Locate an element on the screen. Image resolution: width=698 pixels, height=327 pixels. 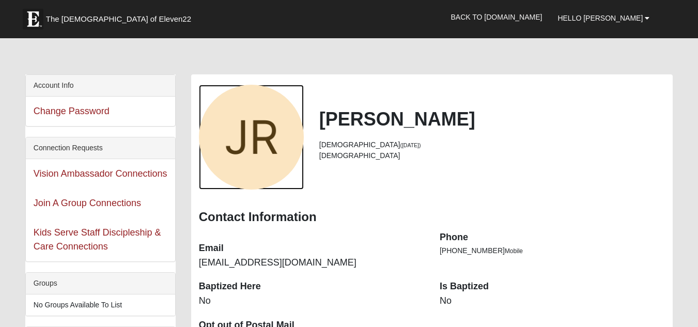
div: Account Info is located at coordinates (100, 86).